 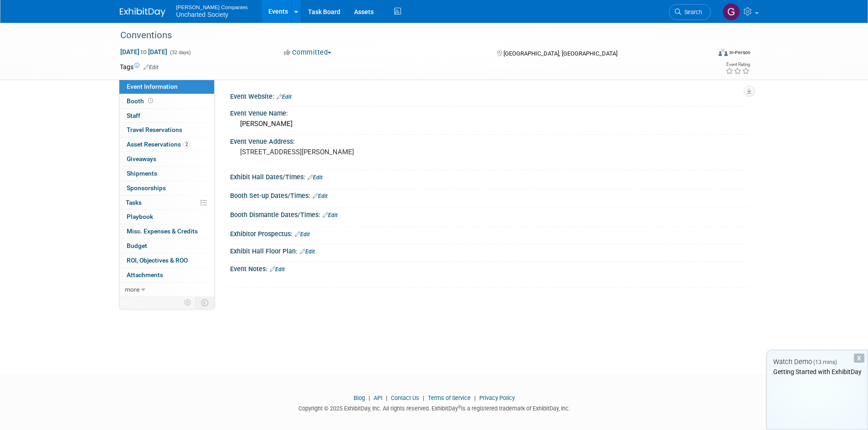 I want to click on span: Budget, so click(x=136, y=246).